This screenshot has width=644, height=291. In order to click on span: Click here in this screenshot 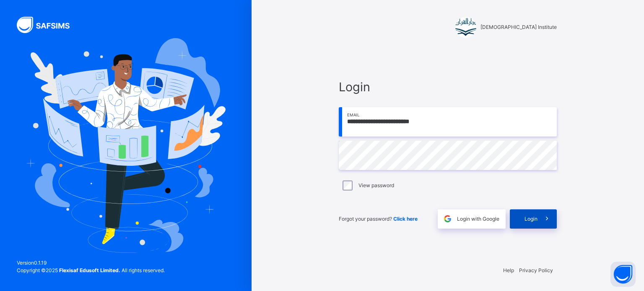, I will do `click(405, 219)`.